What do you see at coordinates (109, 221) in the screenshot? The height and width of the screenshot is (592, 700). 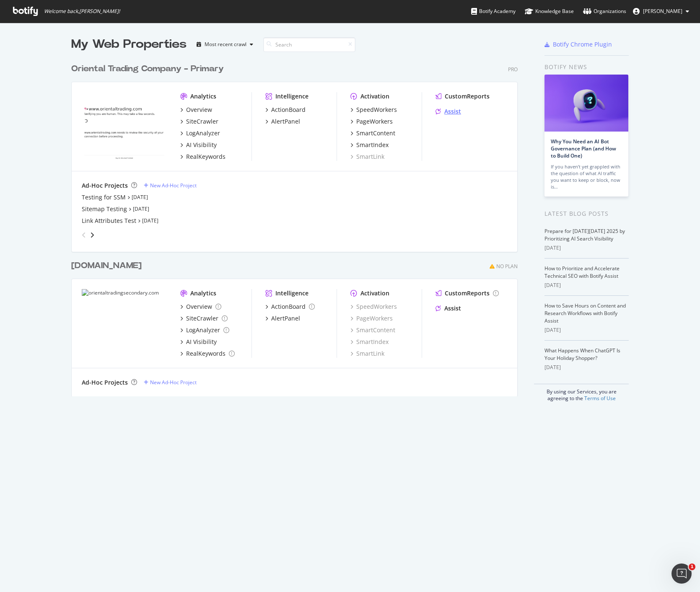 I see `div: Link Attributes Test` at bounding box center [109, 221].